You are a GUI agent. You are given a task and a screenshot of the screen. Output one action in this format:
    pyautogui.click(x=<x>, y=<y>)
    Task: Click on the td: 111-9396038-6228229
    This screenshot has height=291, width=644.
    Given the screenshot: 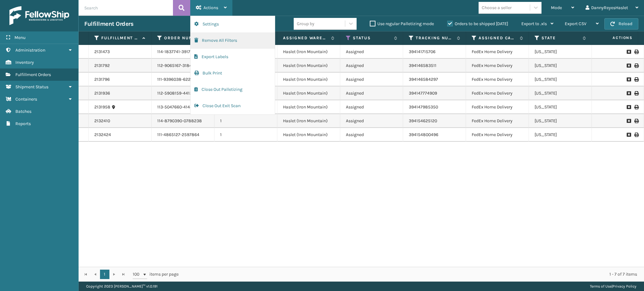 What is the action you would take?
    pyautogui.click(x=183, y=79)
    